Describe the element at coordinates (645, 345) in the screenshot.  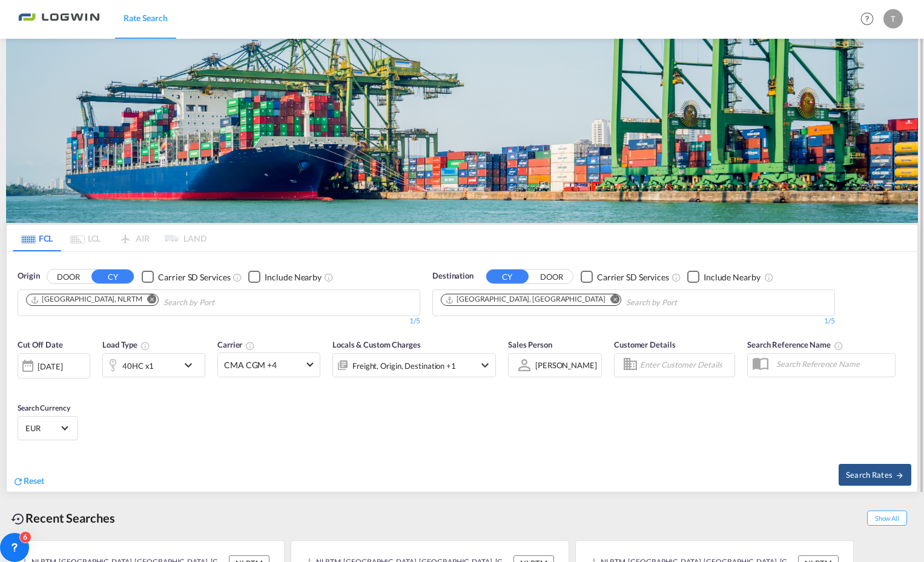
I see `span: Customer Details` at that location.